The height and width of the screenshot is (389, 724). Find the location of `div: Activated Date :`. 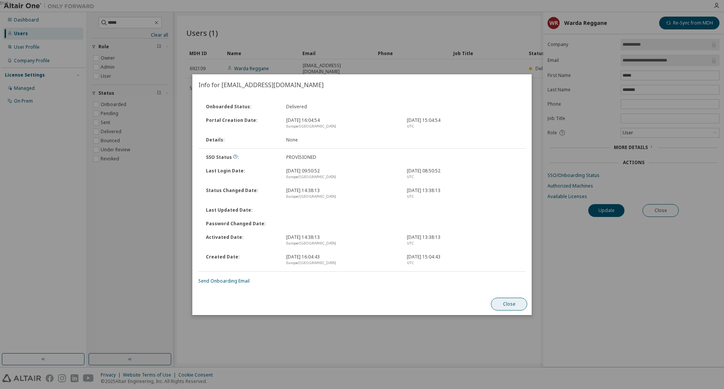

div: Activated Date : is located at coordinates (241, 240).